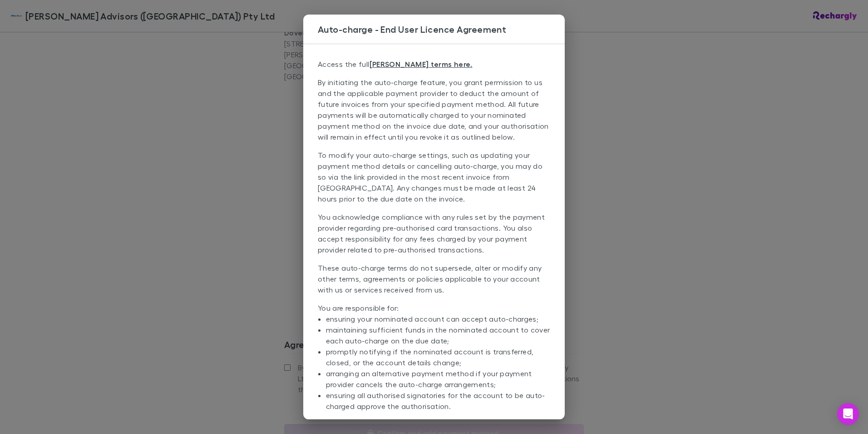 Image resolution: width=868 pixels, height=434 pixels. Describe the element at coordinates (434, 365) in the screenshot. I see `p: You are responsible for:` at that location.